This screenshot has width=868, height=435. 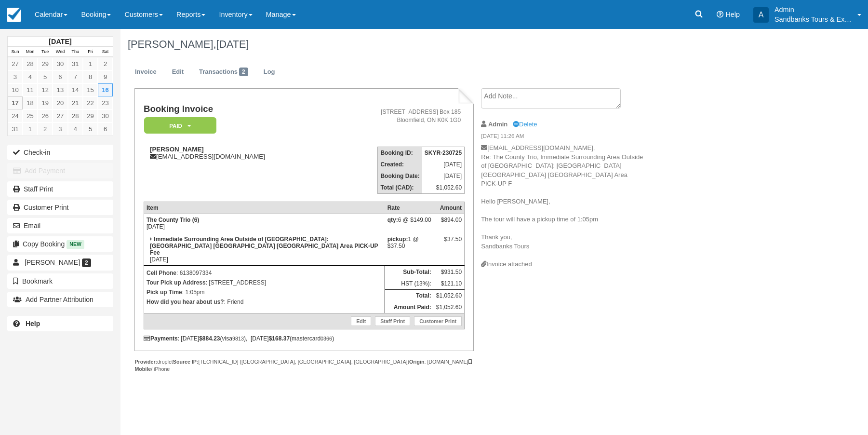 What do you see at coordinates (90, 52) in the screenshot?
I see `th: Fri` at bounding box center [90, 52].